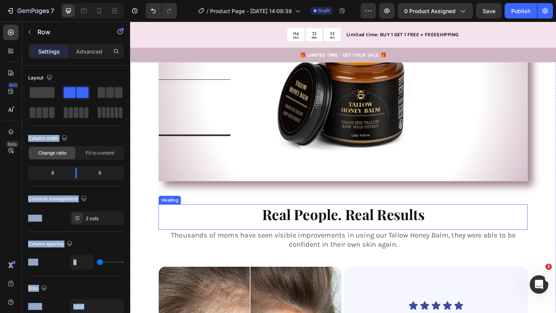 This screenshot has width=556, height=313. Describe the element at coordinates (58, 199) in the screenshot. I see `div: Columns management` at that location.